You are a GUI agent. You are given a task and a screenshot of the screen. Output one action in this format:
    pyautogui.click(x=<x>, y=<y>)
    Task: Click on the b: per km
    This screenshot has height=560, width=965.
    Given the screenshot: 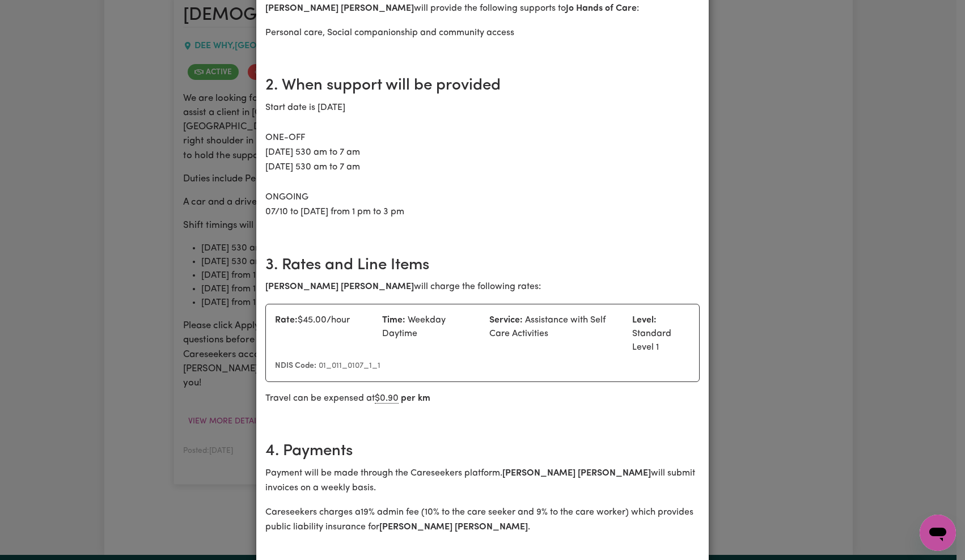 What is the action you would take?
    pyautogui.click(x=416, y=399)
    